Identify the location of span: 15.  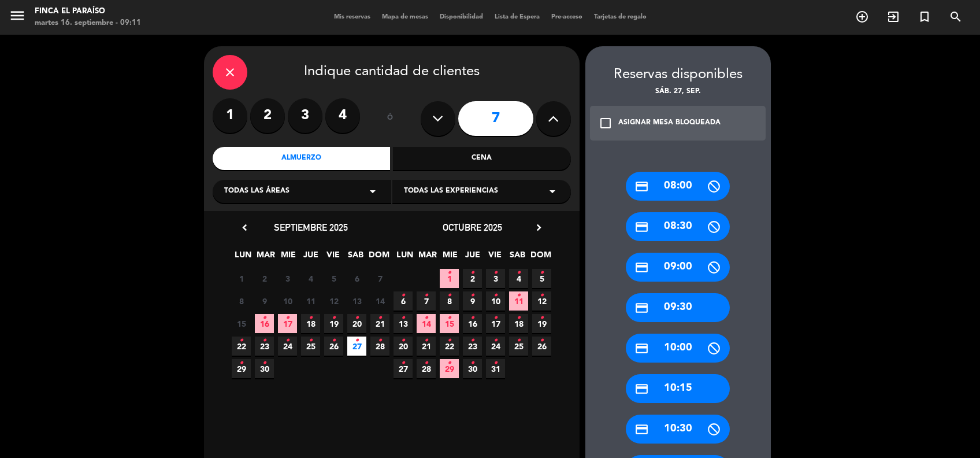
(449, 323).